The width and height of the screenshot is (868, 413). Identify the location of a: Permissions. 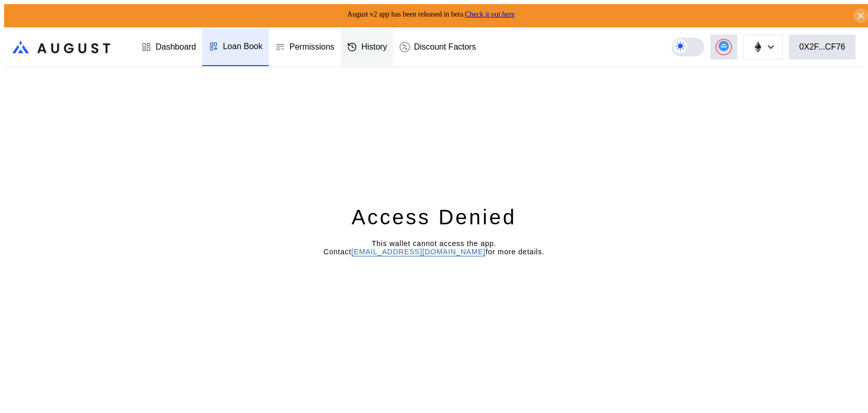
(304, 47).